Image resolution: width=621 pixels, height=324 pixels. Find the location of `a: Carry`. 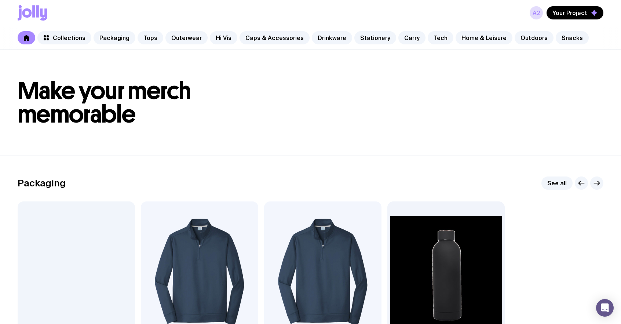

a: Carry is located at coordinates (412, 38).